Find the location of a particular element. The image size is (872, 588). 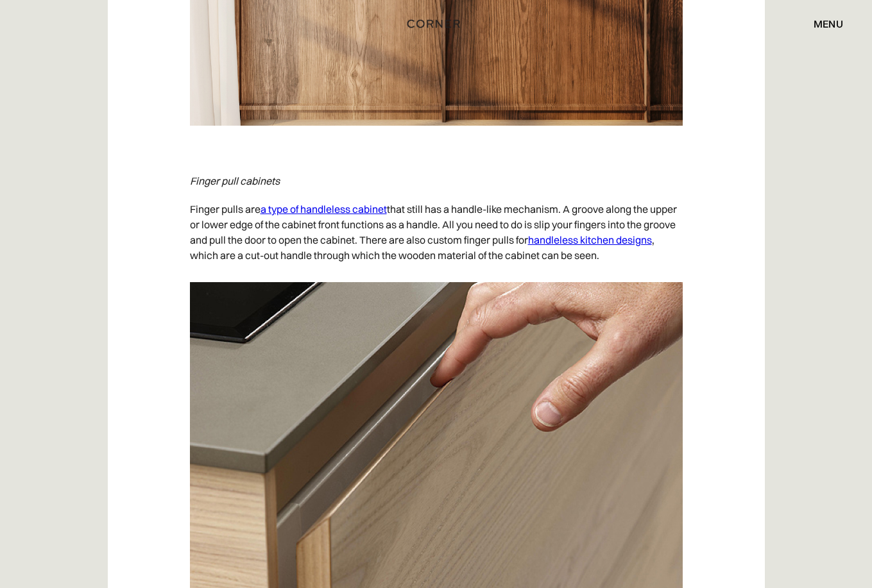

a: home is located at coordinates (436, 24).